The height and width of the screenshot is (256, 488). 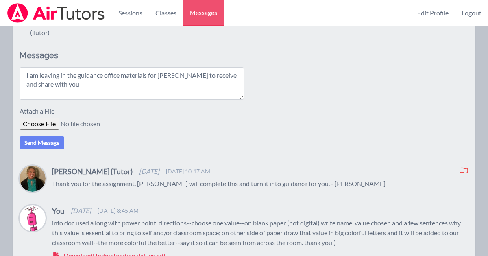 What do you see at coordinates (33, 218) in the screenshot?
I see `img: Charlie Dickens` at bounding box center [33, 218].